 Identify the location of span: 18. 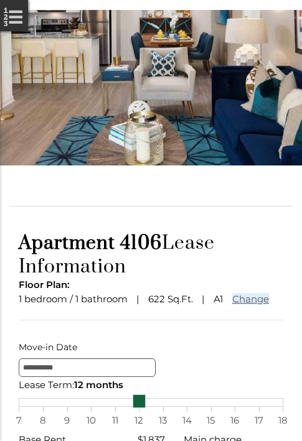
(282, 421).